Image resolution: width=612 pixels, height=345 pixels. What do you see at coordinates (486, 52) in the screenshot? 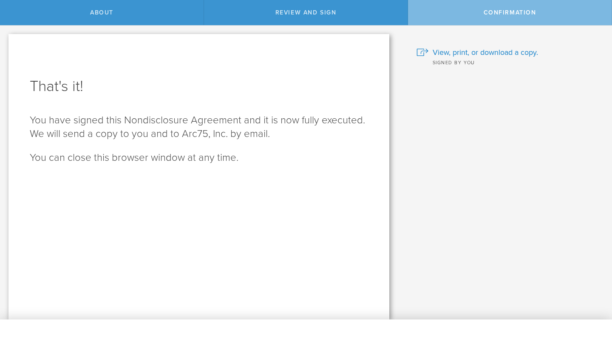
I see `span: View, print, or download a copy.` at bounding box center [486, 52].